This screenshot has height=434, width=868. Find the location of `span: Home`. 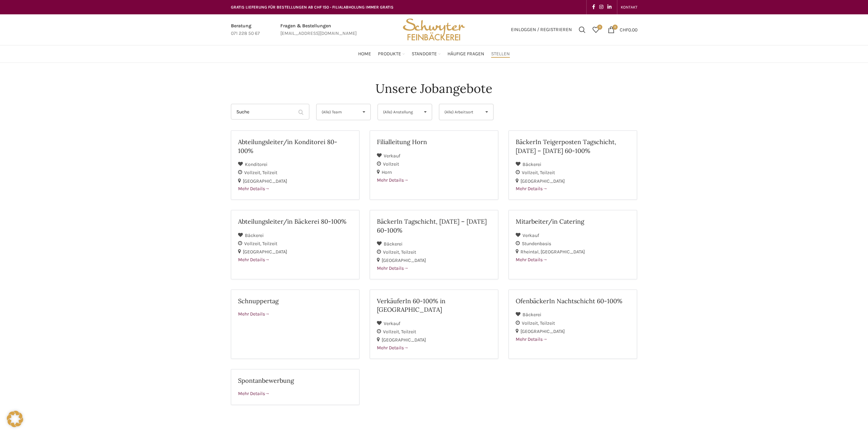

span: Home is located at coordinates (365, 54).